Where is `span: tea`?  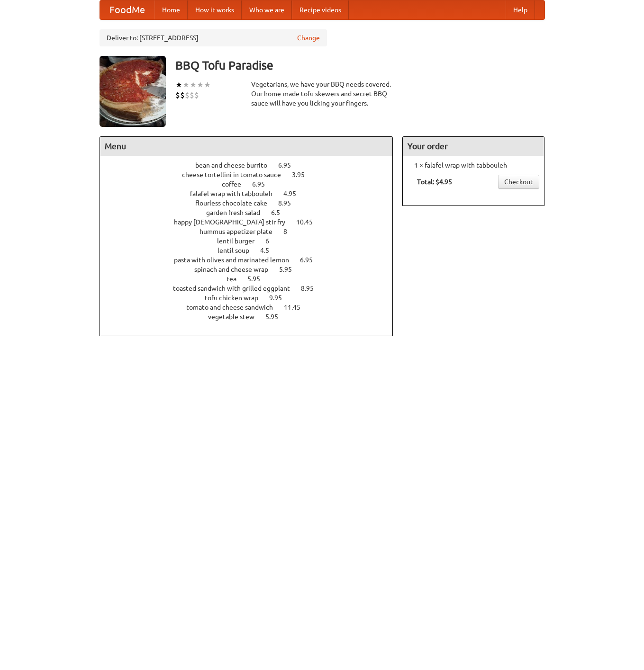 span: tea is located at coordinates (236, 279).